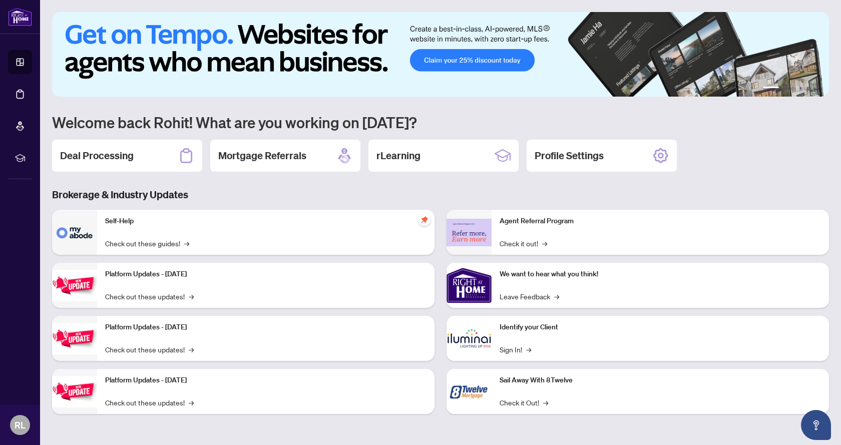  Describe the element at coordinates (75, 285) in the screenshot. I see `img: Platform Updates - July 21, 2025` at that location.